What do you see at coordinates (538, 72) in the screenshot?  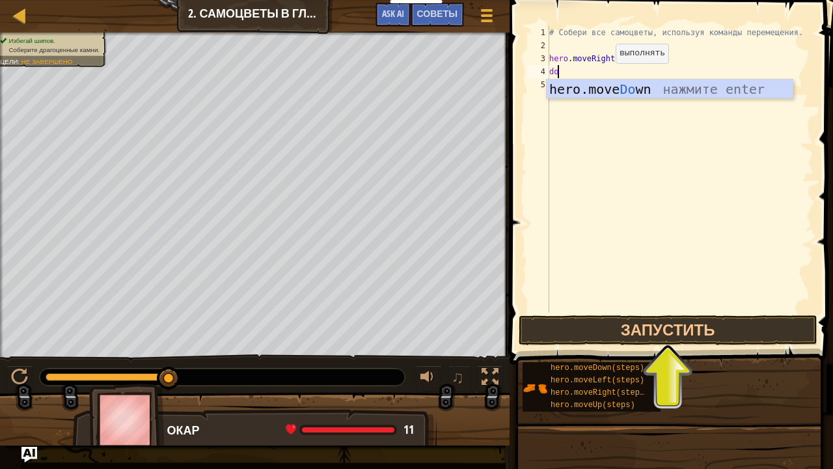 I see `div: 4` at bounding box center [538, 72].